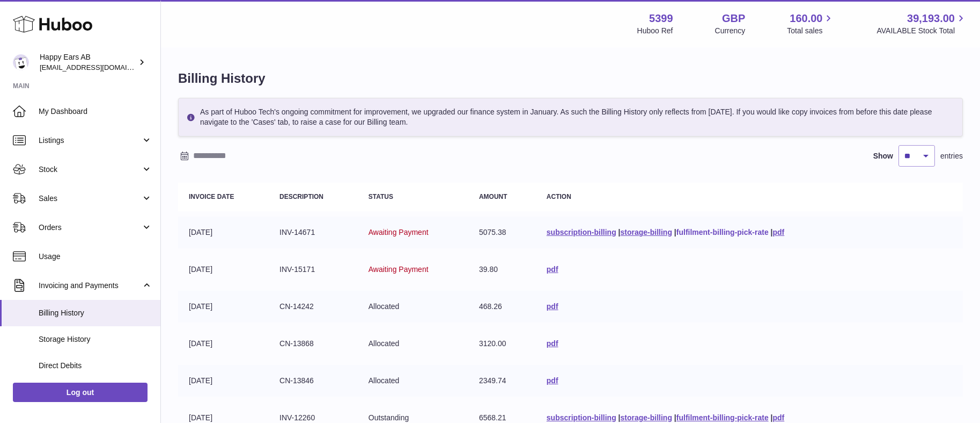 This screenshot has width=980, height=423. Describe the element at coordinates (952, 156) in the screenshot. I see `span: entries` at that location.